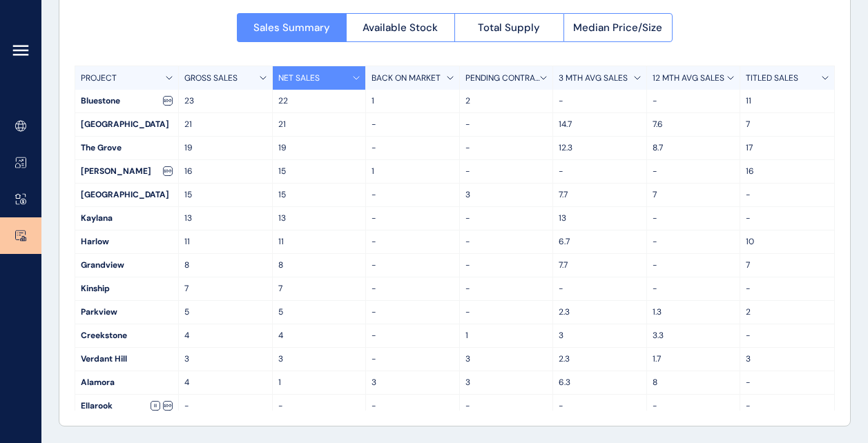  I want to click on p: 16, so click(225, 171).